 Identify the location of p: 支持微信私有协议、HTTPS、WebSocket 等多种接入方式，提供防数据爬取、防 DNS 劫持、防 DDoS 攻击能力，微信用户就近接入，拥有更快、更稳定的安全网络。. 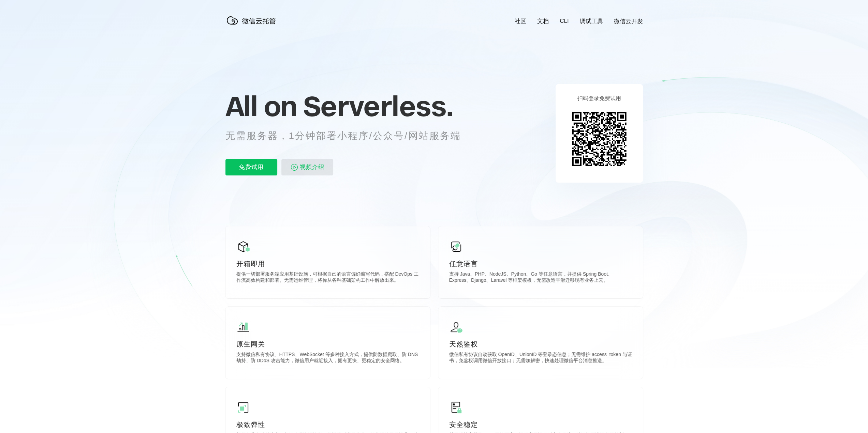
(328, 359).